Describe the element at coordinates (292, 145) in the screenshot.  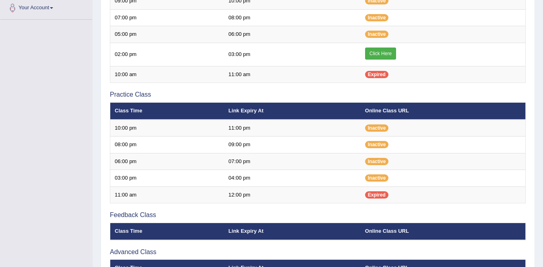
I see `td: 09:00 pm` at that location.